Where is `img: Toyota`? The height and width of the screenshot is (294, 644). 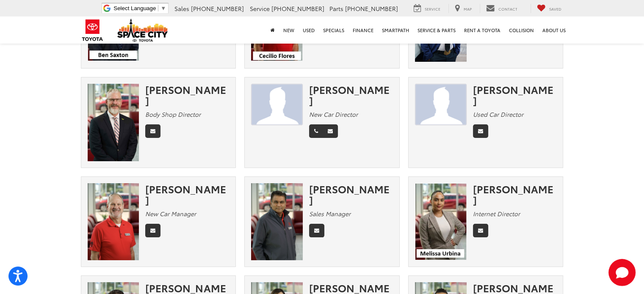
img: Toyota is located at coordinates (92, 30).